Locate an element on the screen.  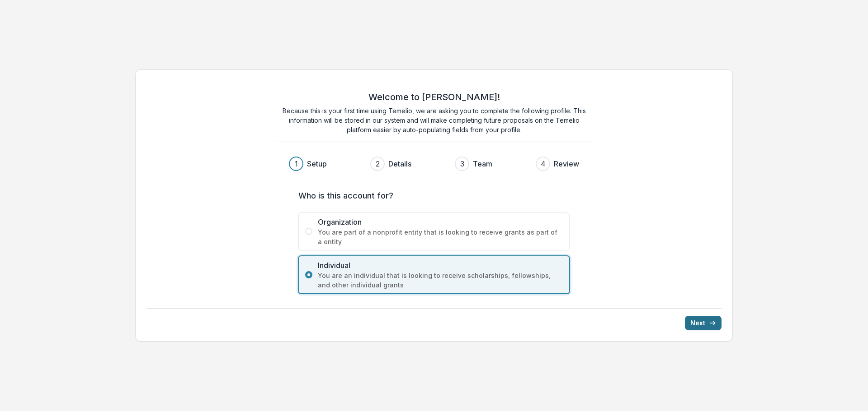
div: 1 is located at coordinates (296, 164).